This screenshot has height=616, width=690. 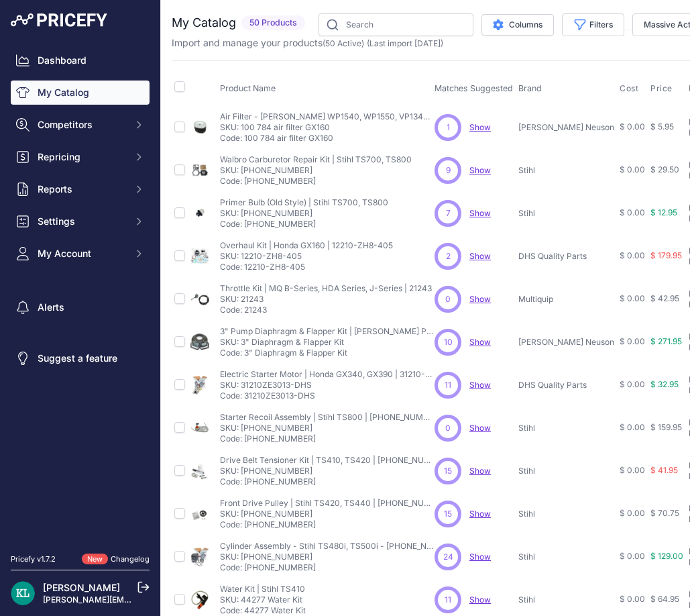 I want to click on span: 15, so click(x=448, y=471).